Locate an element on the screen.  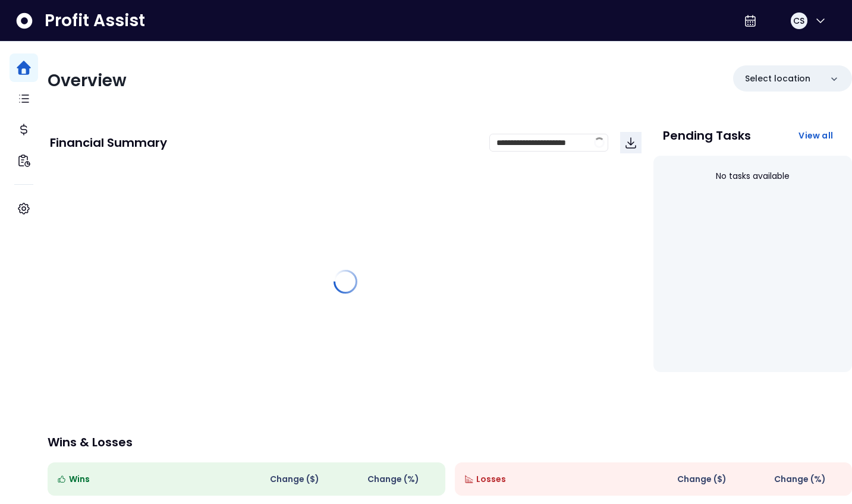
button: View all is located at coordinates (816, 136).